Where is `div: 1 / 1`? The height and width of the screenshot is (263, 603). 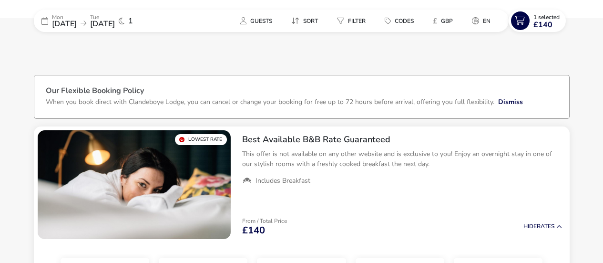 div: 1 / 1 is located at coordinates (134, 184).